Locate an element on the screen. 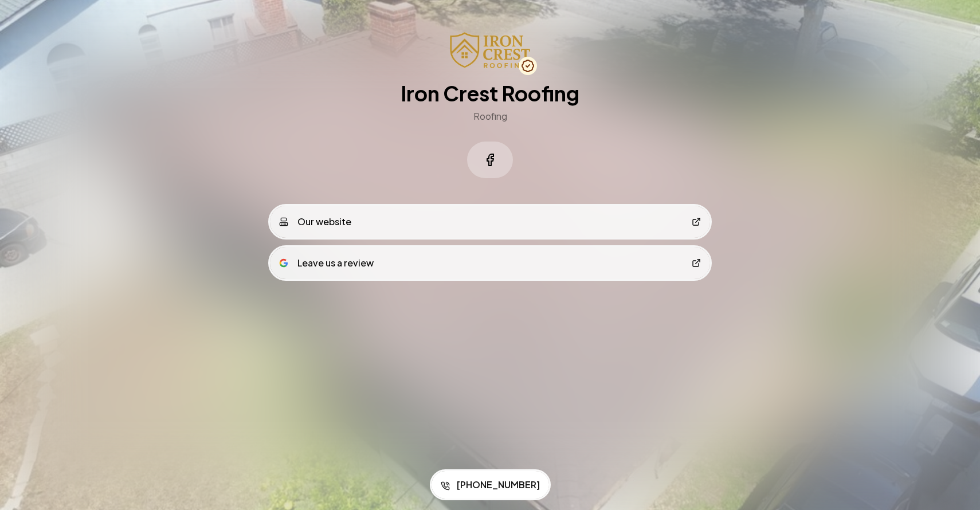 This screenshot has height=510, width=980. h3: Roofing is located at coordinates (490, 116).